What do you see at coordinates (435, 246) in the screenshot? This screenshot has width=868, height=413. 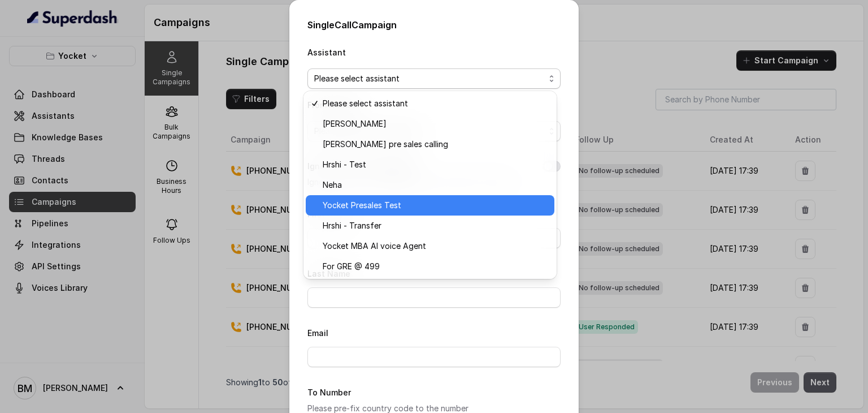 I see `span: Yocket MBA AI voice Agent` at bounding box center [435, 246].